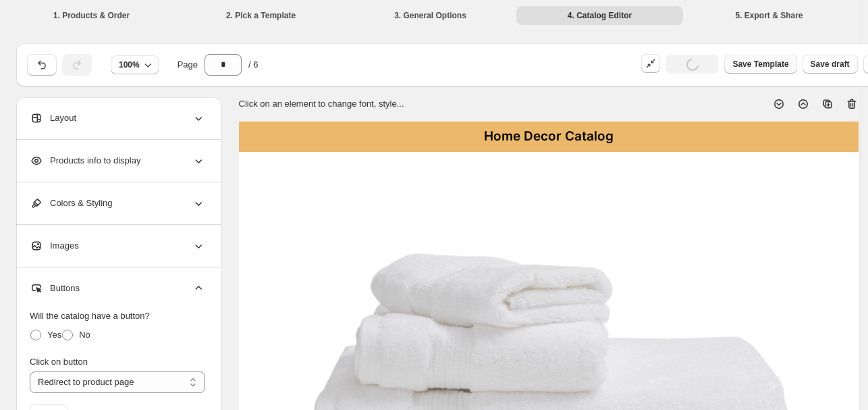 The image size is (868, 410). What do you see at coordinates (53, 118) in the screenshot?
I see `span: Layout` at bounding box center [53, 118].